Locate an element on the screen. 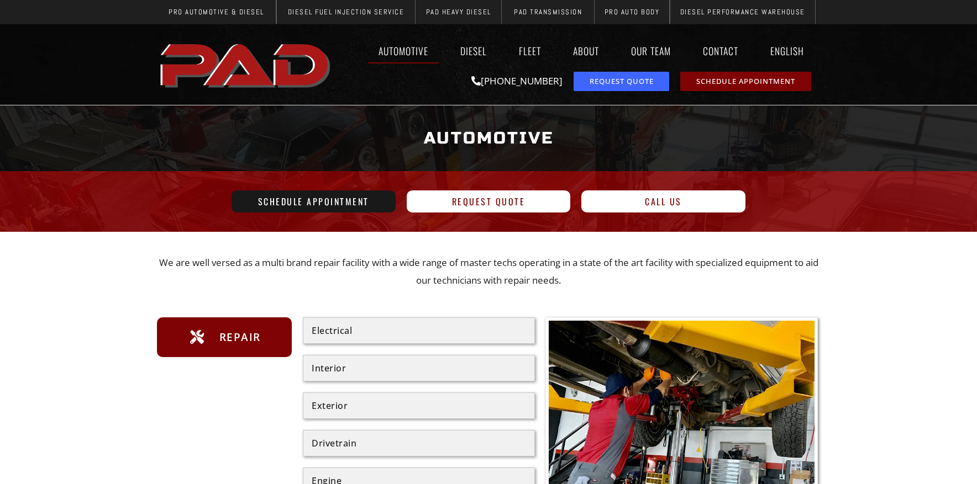 The height and width of the screenshot is (484, 977). span: Call Us is located at coordinates (663, 202).